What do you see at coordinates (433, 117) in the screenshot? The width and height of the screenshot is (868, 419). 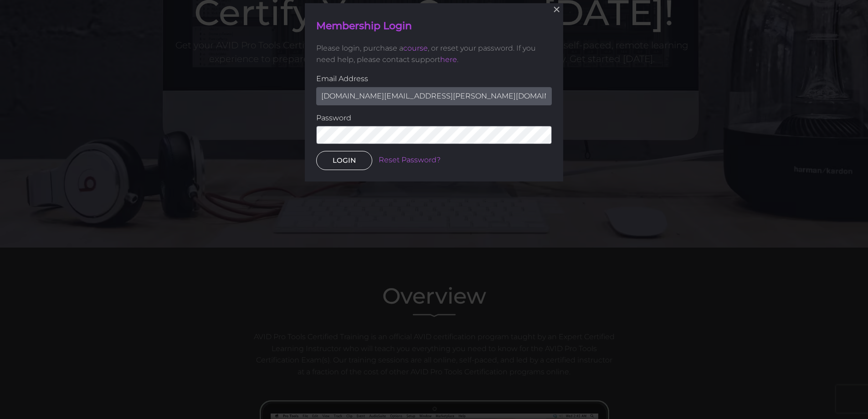 I see `label: Password` at bounding box center [433, 117].